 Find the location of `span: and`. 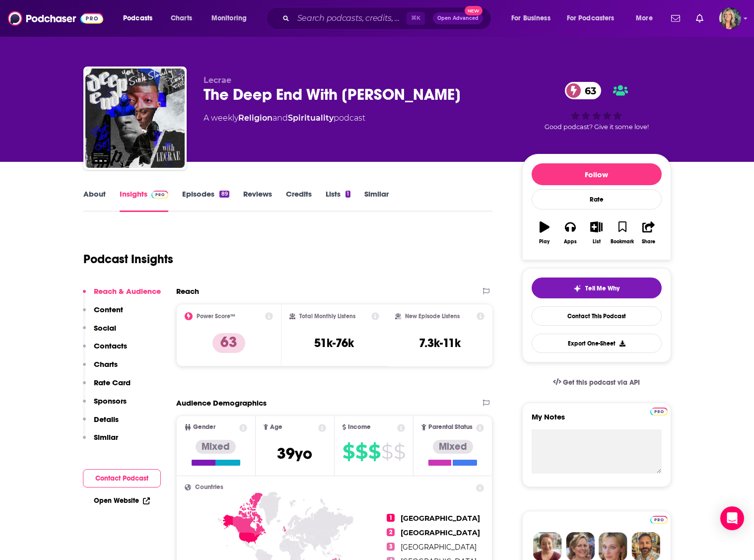

span: and is located at coordinates (280, 118).